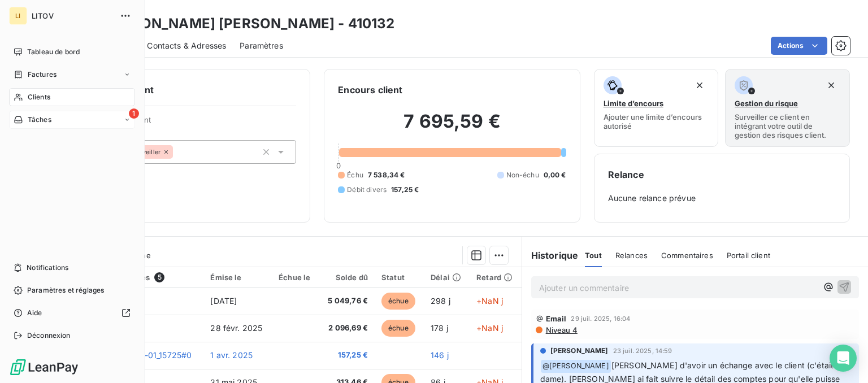  What do you see at coordinates (40, 120) in the screenshot?
I see `span: Tâches` at bounding box center [40, 120].